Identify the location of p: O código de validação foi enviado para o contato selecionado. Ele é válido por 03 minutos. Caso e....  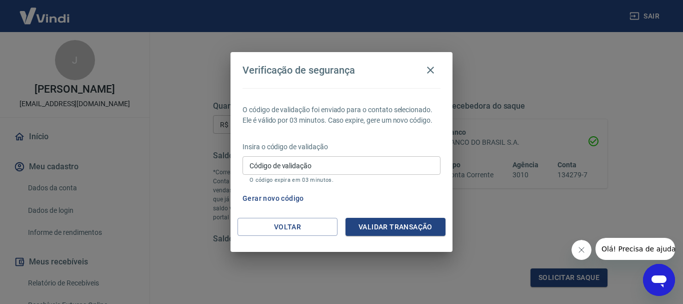
(342, 115).